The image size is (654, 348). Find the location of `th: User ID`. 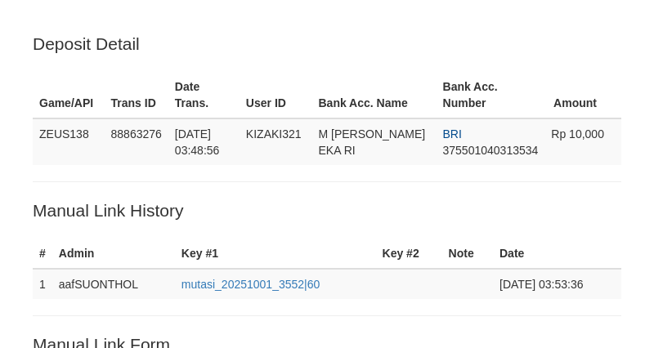

th: User ID is located at coordinates (275, 95).